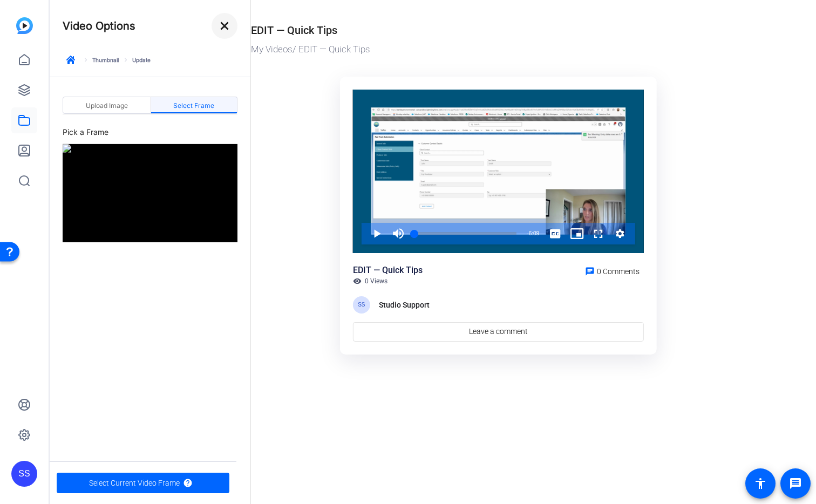 The image size is (816, 504). What do you see at coordinates (194, 106) in the screenshot?
I see `span: Select Frame` at bounding box center [194, 106].